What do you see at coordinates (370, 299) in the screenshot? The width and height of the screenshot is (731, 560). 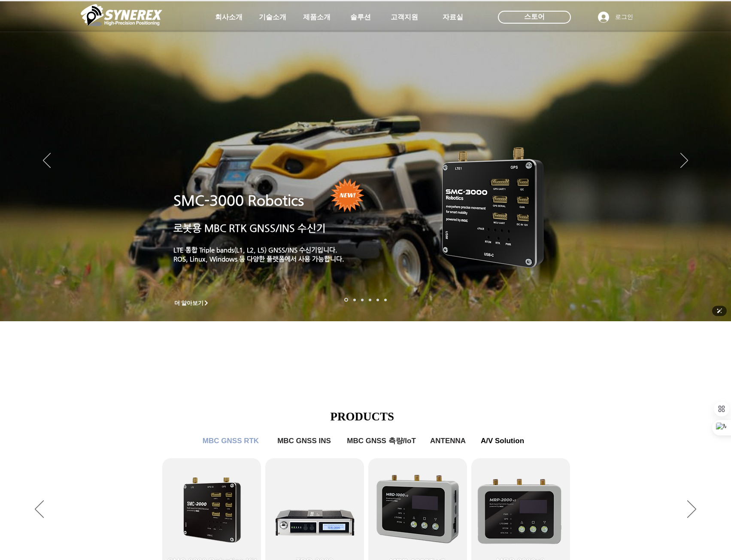 I see `a: 자율주행` at bounding box center [370, 299].